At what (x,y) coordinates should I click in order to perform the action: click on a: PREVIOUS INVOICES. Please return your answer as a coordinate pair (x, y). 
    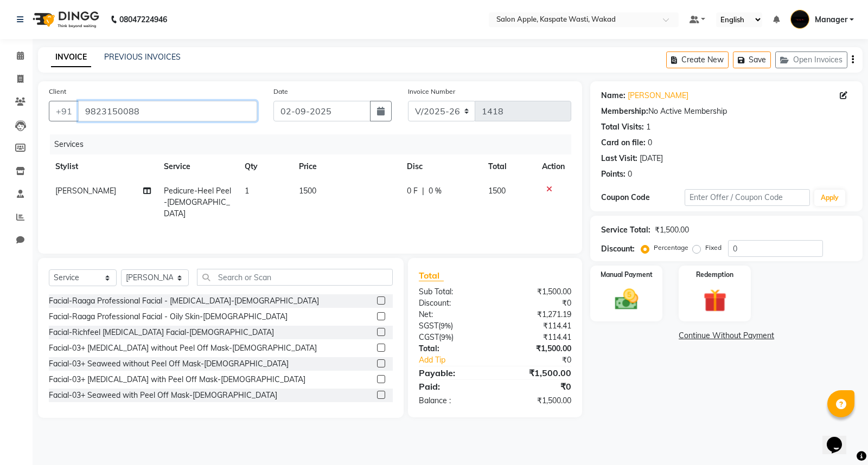
    Looking at the image, I should click on (142, 57).